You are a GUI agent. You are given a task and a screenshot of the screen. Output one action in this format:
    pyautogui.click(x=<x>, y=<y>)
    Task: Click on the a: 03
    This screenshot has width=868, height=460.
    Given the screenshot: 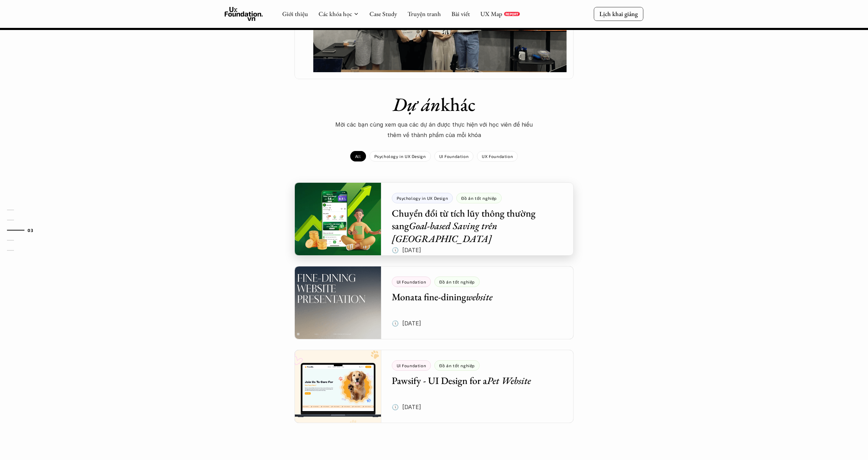 What is the action you would take?
    pyautogui.click(x=23, y=230)
    